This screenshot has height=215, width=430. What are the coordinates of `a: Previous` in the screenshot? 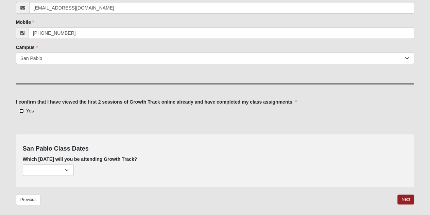 It's located at (29, 199).